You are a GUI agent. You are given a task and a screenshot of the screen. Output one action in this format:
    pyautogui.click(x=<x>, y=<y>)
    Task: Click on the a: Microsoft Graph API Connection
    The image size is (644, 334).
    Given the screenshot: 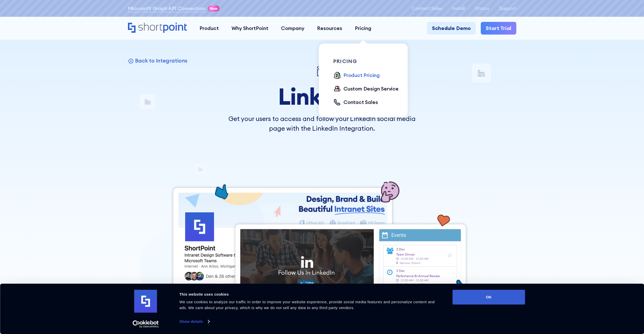 What is the action you would take?
    pyautogui.click(x=167, y=8)
    